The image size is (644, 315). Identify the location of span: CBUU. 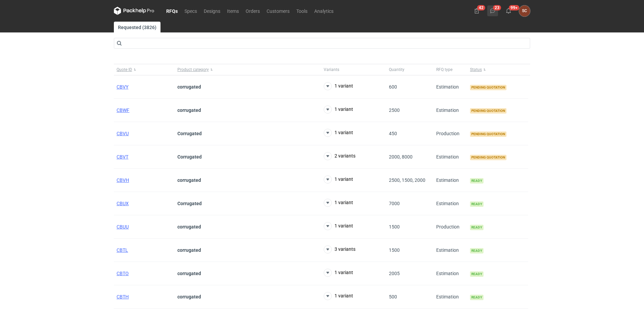
(123, 227).